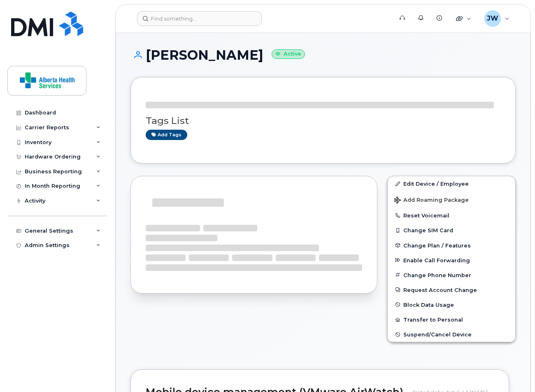 The width and height of the screenshot is (535, 392). What do you see at coordinates (452, 334) in the screenshot?
I see `button: Suspend/Cancel Device` at bounding box center [452, 334].